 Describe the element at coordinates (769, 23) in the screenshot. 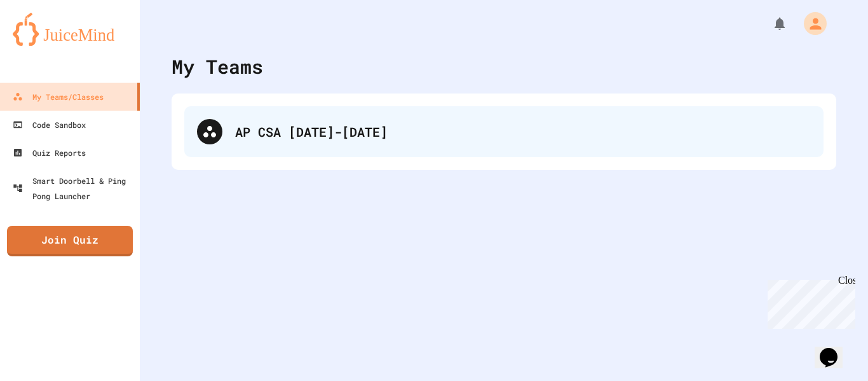

I see `div: My Notifications` at that location.